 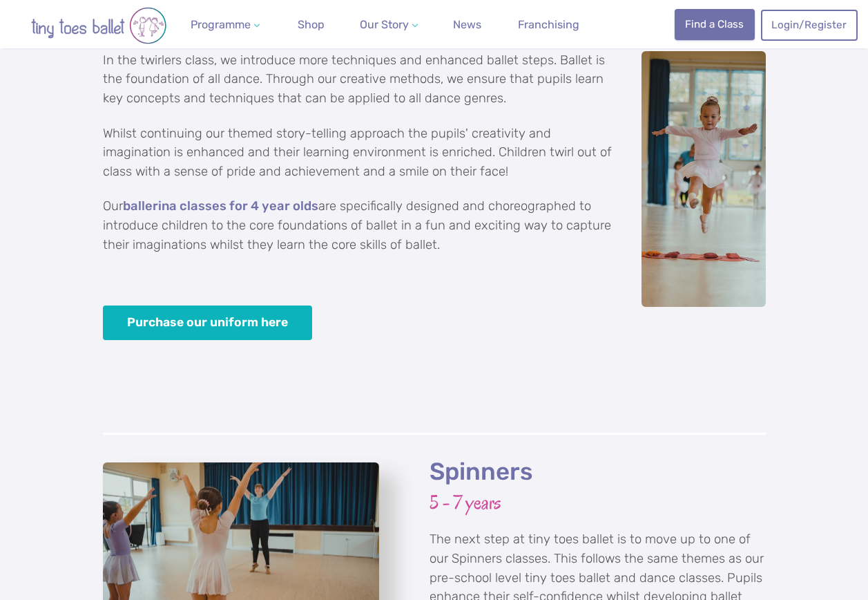 What do you see at coordinates (220, 207) in the screenshot?
I see `a: ballerina classes for 4 year olds` at bounding box center [220, 207].